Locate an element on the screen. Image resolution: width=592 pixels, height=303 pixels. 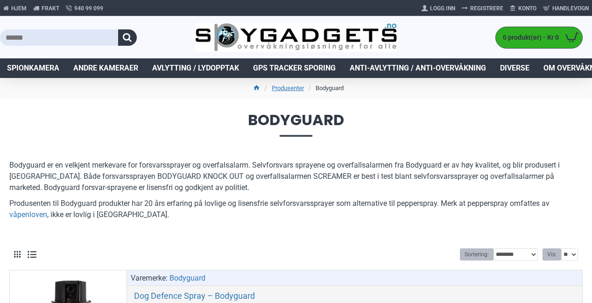
span: Bodyguard is located at coordinates (296, 124).